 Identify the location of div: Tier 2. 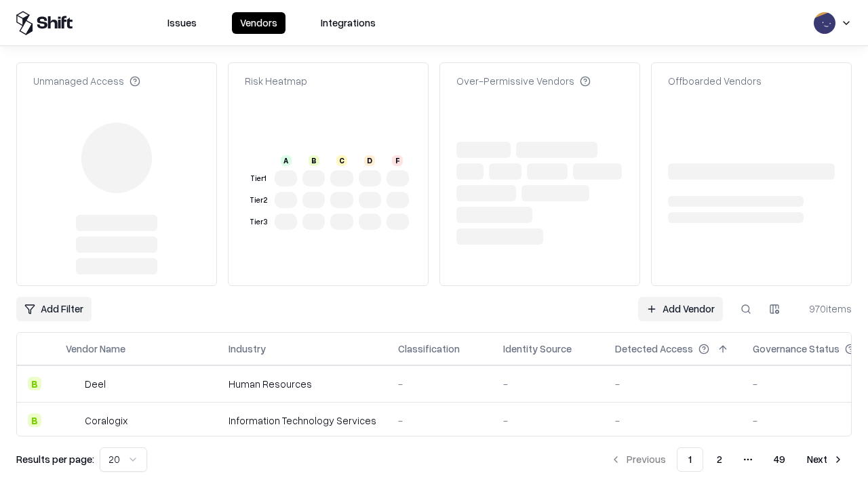
(259, 200).